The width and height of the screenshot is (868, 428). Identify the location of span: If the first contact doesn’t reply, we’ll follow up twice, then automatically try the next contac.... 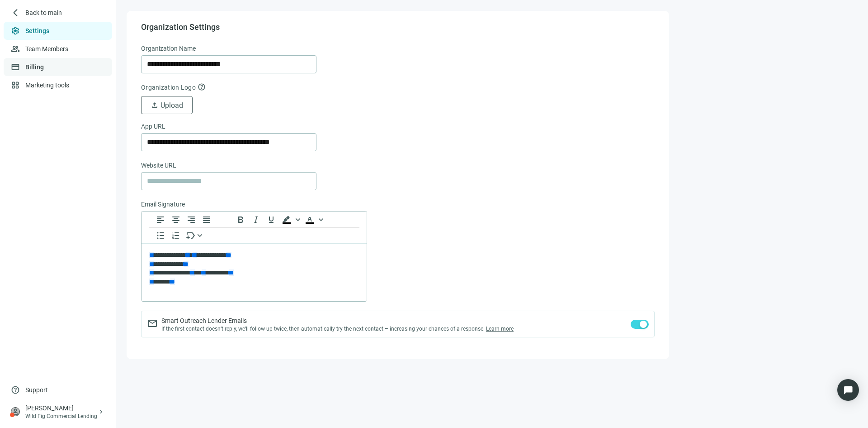
(337, 328).